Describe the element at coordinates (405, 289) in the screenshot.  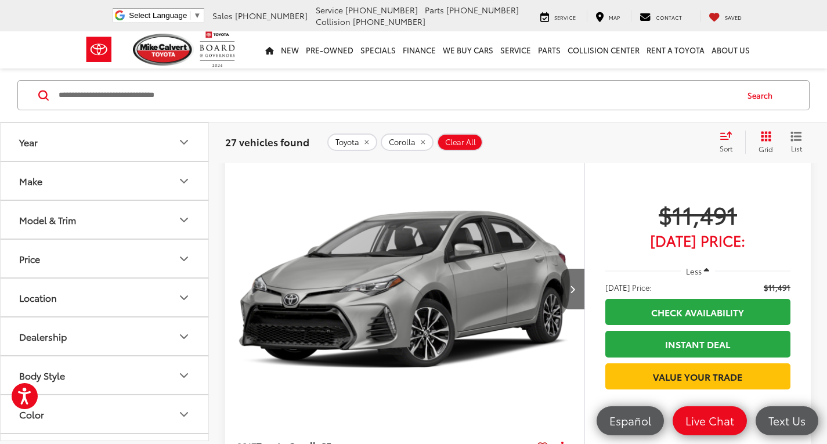
I see `div: 2017 Toyota Corolla SE 0` at that location.